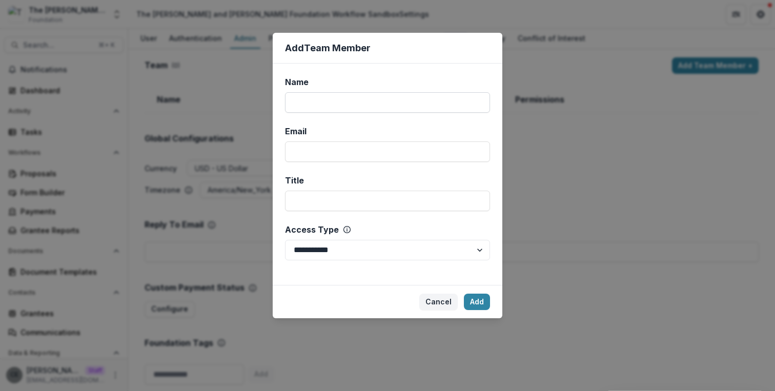 This screenshot has width=775, height=391. Describe the element at coordinates (294, 180) in the screenshot. I see `span: Title` at that location.